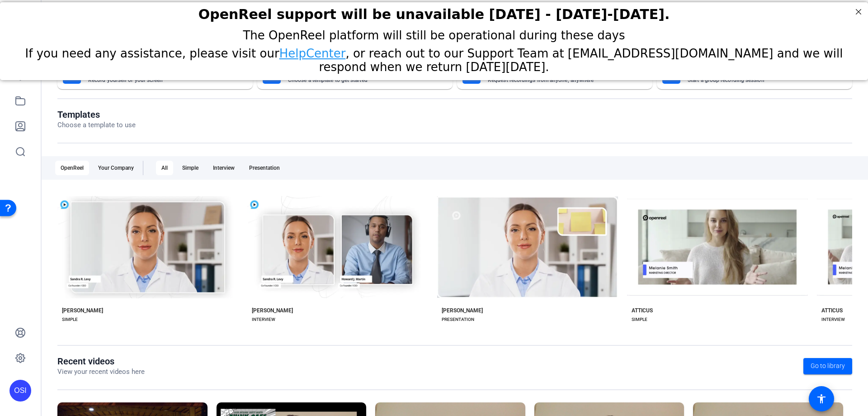 This screenshot has width=868, height=416. What do you see at coordinates (360, 80) in the screenshot?
I see `mat-card-subtitle: Choose a template to get started` at bounding box center [360, 80].